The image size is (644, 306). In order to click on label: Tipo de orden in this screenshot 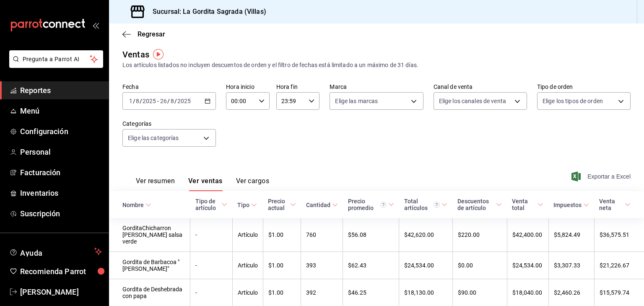, I will do `click(584, 87)`.